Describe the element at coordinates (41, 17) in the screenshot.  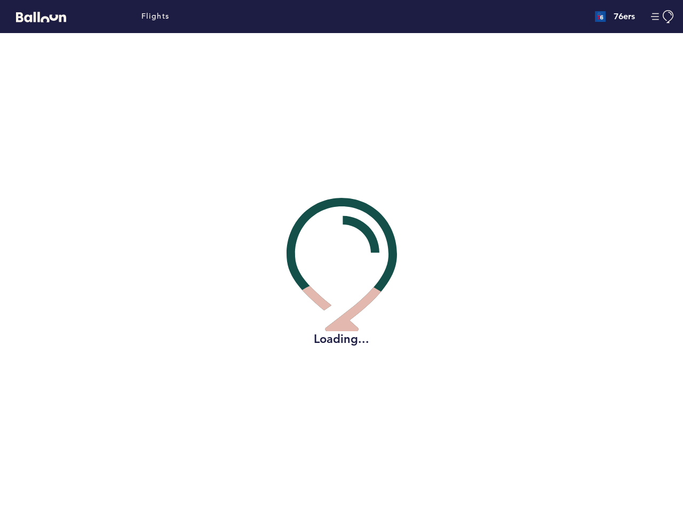
I see `svg: Balloon` at that location.